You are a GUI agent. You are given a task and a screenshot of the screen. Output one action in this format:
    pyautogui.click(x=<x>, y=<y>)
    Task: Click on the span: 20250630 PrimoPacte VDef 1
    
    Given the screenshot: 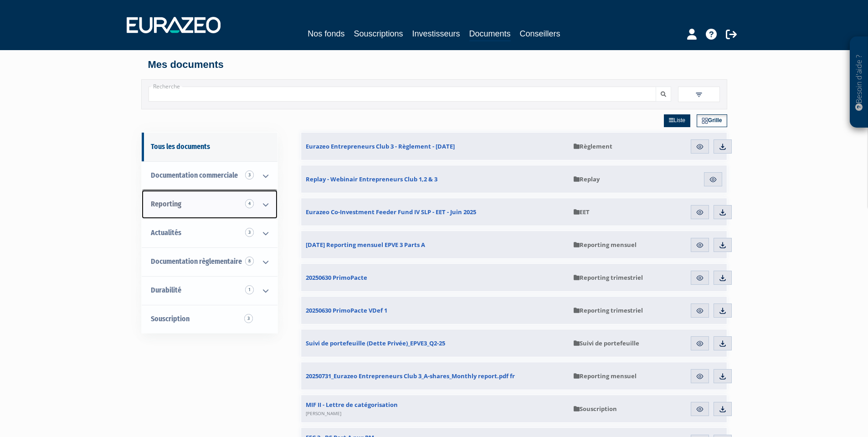 What is the action you would take?
    pyautogui.click(x=346, y=310)
    